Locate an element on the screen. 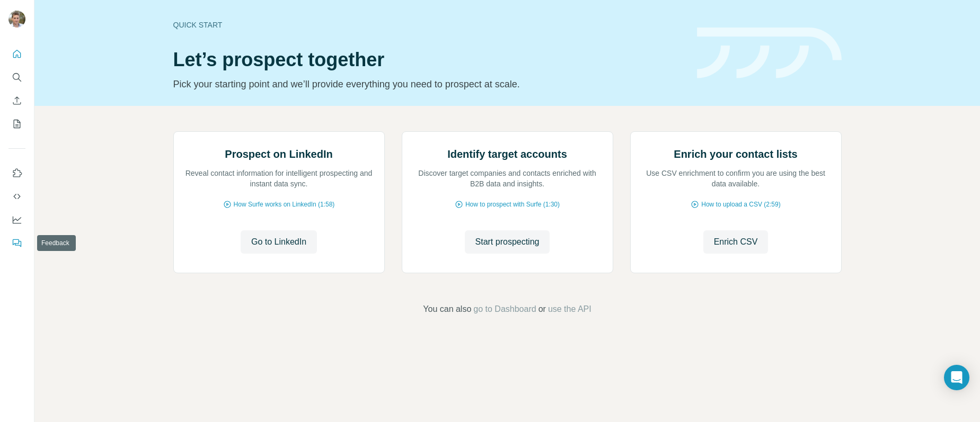 This screenshot has height=422, width=980. button: My lists is located at coordinates (17, 124).